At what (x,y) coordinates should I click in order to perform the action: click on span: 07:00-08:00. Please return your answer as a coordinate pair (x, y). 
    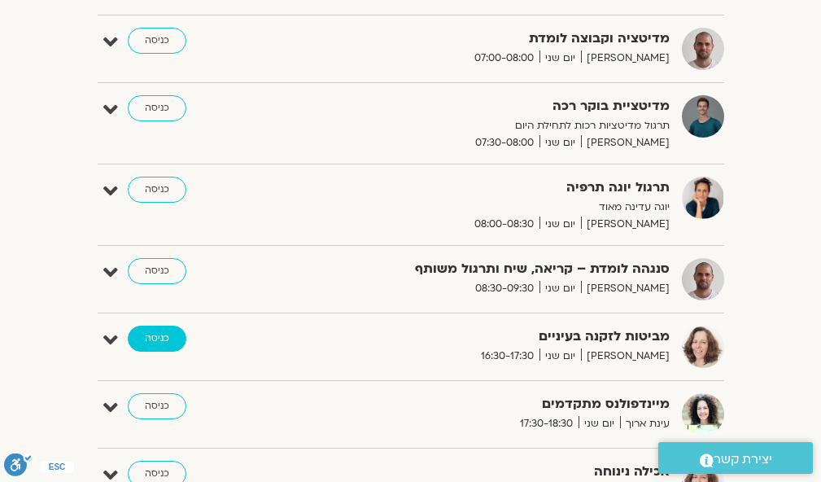
    Looking at the image, I should click on (504, 58).